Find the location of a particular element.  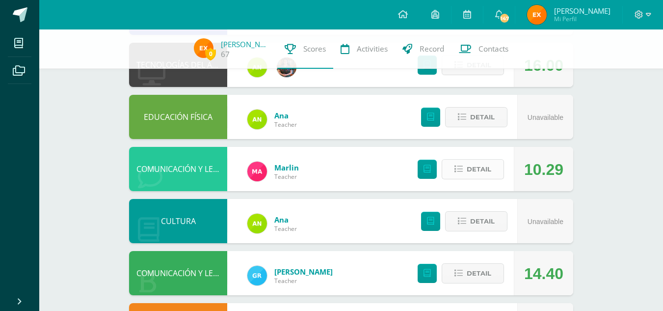

div: CULTURA is located at coordinates (178, 221).